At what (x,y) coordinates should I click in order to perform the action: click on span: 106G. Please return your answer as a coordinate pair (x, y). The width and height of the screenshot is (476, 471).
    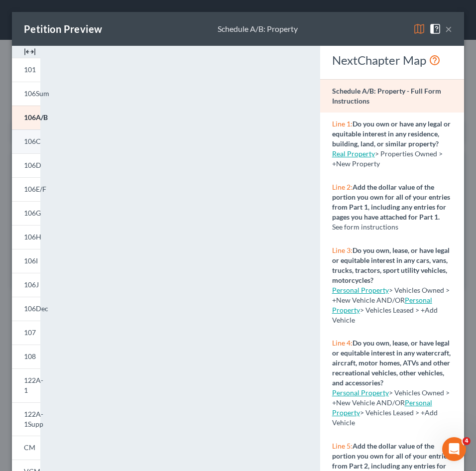
    Looking at the image, I should click on (33, 212).